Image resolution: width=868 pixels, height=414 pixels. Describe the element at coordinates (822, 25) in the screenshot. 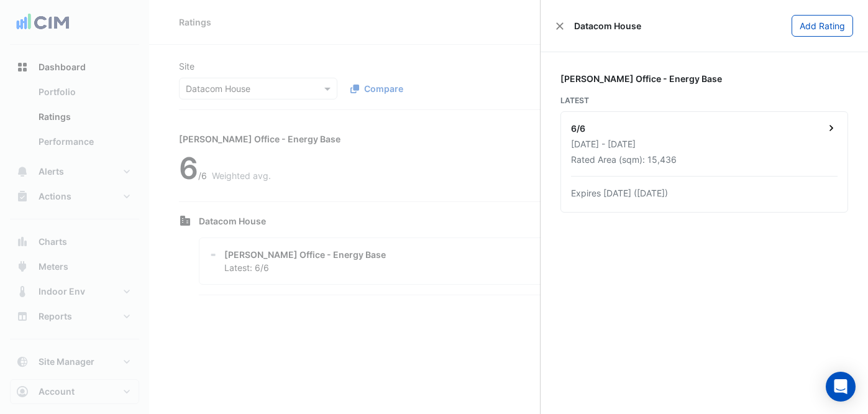

I see `button: Add Rating` at that location.